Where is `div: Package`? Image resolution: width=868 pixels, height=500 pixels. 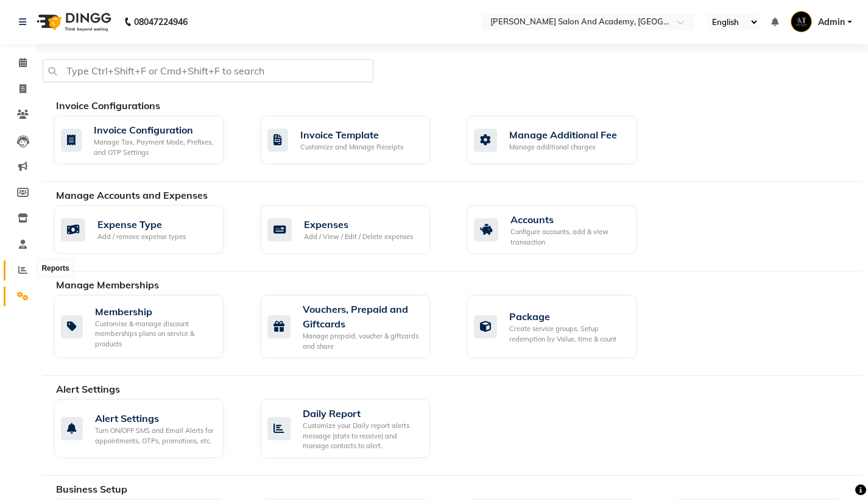
div: Package is located at coordinates (568, 316).